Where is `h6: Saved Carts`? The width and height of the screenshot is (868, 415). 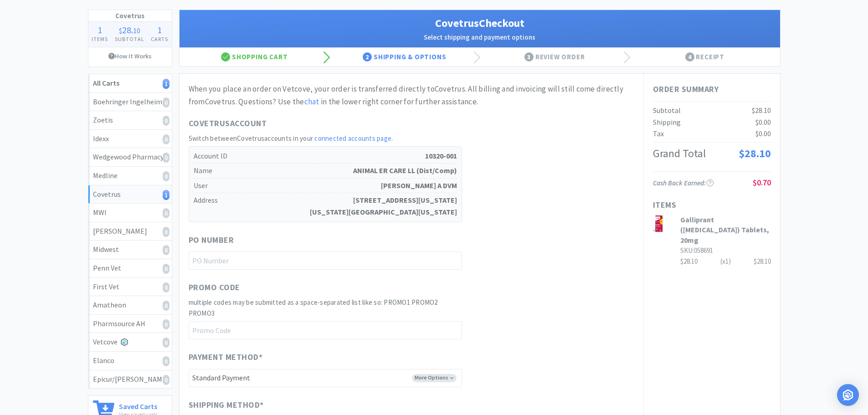
h6: Saved Carts is located at coordinates (138, 405).